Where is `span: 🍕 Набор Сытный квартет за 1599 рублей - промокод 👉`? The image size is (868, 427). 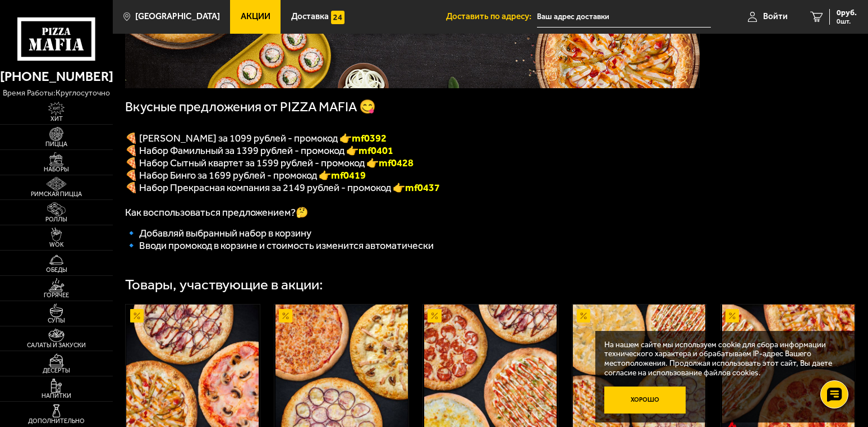 span: 🍕 Набор Сытный квартет за 1599 рублей - промокод 👉 is located at coordinates (269, 163).